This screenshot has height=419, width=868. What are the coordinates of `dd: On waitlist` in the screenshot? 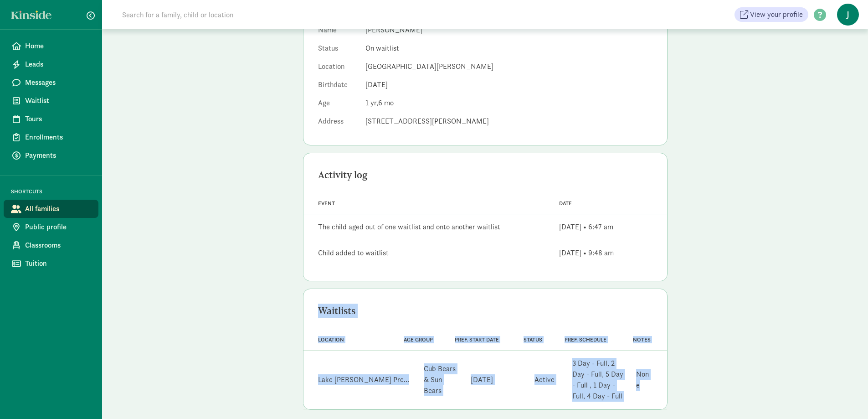 It's located at (509, 48).